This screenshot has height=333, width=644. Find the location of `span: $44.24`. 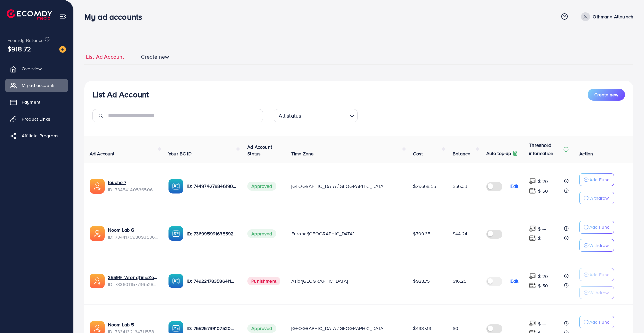

span: $44.24 is located at coordinates (460, 233).